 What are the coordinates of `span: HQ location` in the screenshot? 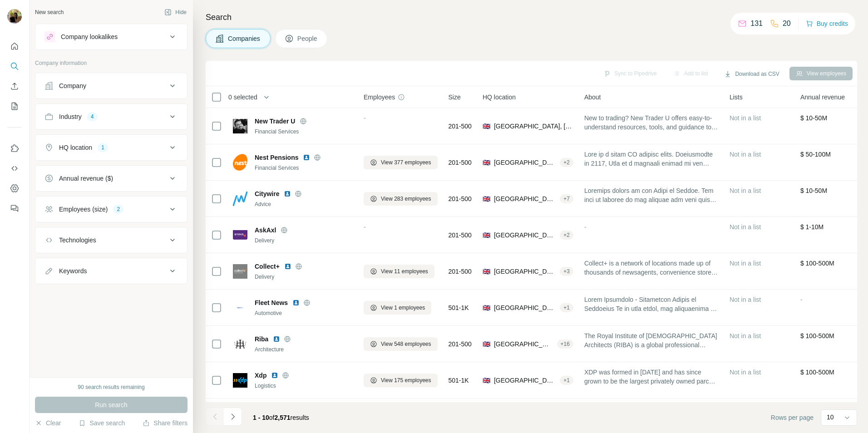 It's located at (499, 97).